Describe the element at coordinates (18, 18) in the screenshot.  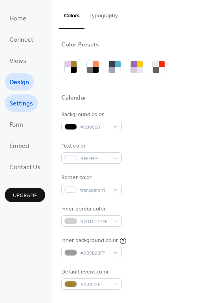
I see `a: Home` at that location.